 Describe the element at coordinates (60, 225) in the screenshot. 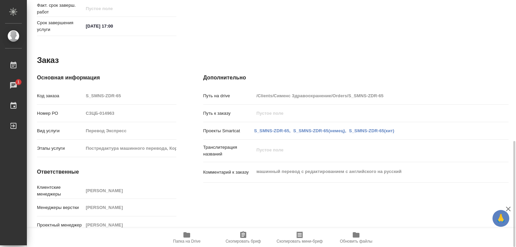

I see `p: Проектный менеджер` at that location.